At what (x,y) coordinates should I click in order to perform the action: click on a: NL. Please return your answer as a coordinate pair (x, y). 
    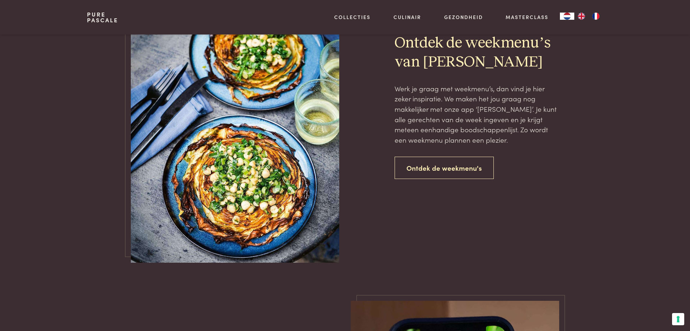
    Looking at the image, I should click on (567, 16).